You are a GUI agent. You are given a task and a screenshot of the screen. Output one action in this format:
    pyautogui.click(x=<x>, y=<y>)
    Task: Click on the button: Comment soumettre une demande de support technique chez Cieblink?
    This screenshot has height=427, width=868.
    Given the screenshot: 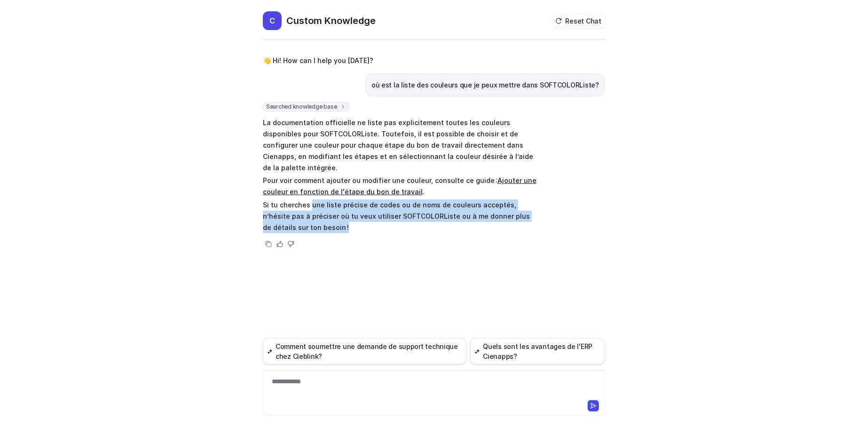 What is the action you would take?
    pyautogui.click(x=364, y=351)
    